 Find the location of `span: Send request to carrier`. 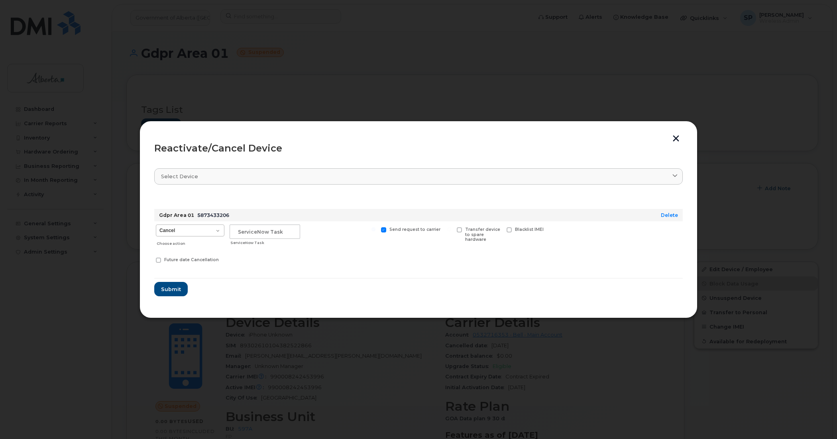

span: Send request to carrier is located at coordinates (415, 229).